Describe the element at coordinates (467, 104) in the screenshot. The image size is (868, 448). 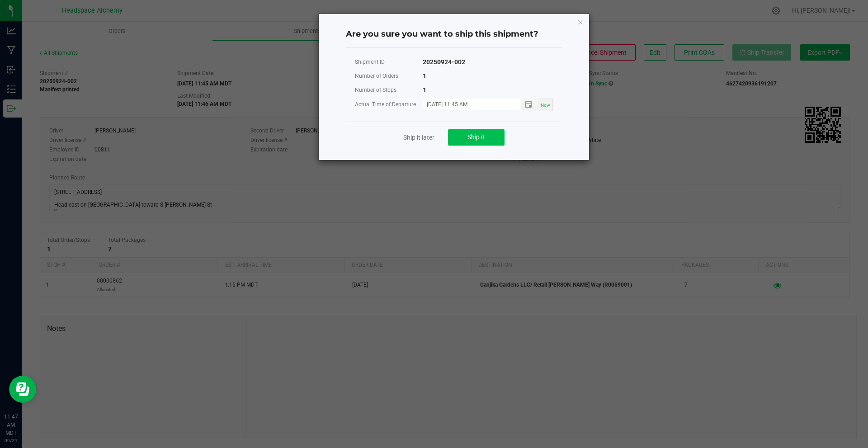
I see `input: MM/dd/yyyy HH:MM a` at that location.